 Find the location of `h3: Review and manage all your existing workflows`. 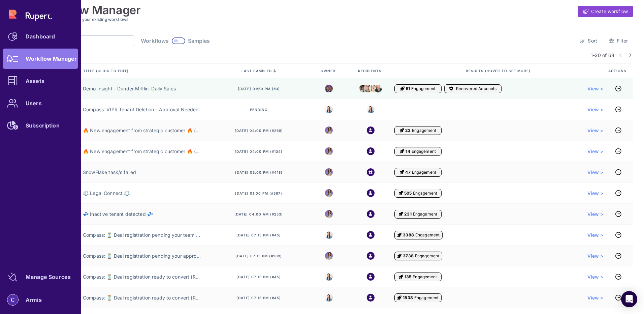

h3: Review and manage all your existing workflows is located at coordinates (335, 19).